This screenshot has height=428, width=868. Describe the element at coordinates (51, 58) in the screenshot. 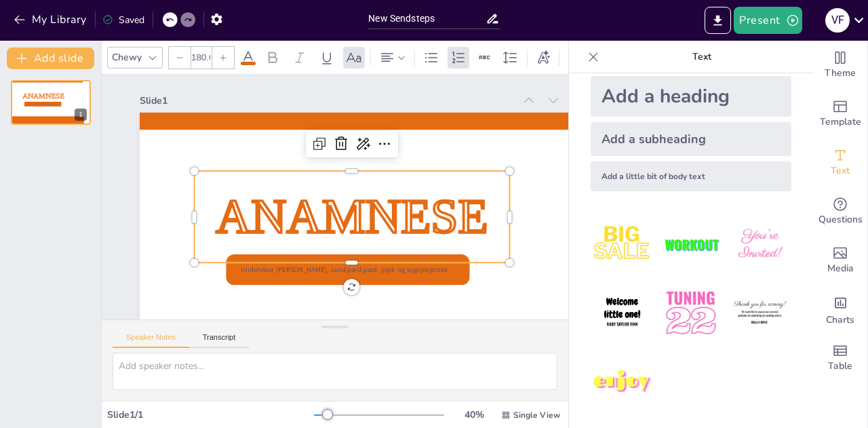

I see `button: Add slide` at that location.